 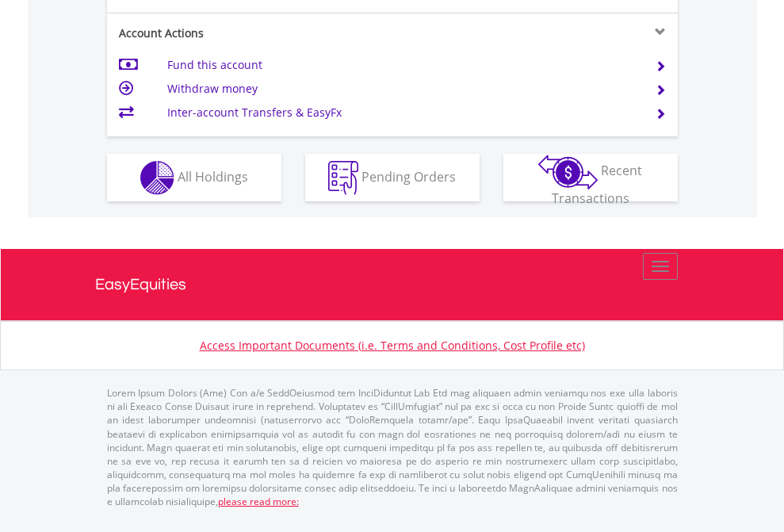 What do you see at coordinates (157, 178) in the screenshot?
I see `img: holdings-wht.png` at bounding box center [157, 178].